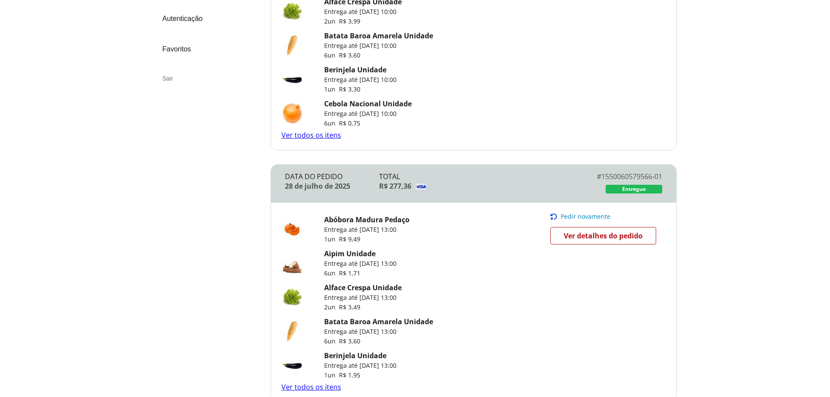 This screenshot has height=397, width=830. What do you see at coordinates (350, 375) in the screenshot?
I see `span: R$ 1,95` at bounding box center [350, 375].